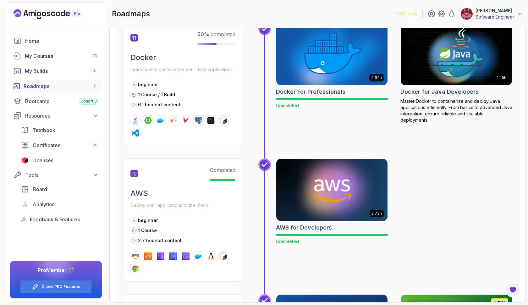  I want to click on a: Docker for Java Developers card1.45hDocker for Java DevelopersMaster Docker to containerize and d..., so click(457, 73).